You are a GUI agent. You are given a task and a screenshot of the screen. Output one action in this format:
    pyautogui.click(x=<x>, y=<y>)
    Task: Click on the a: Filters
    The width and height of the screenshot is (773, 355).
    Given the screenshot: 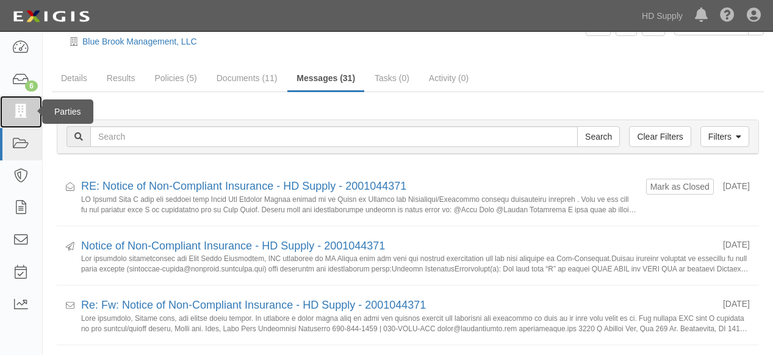 What is the action you would take?
    pyautogui.click(x=725, y=137)
    